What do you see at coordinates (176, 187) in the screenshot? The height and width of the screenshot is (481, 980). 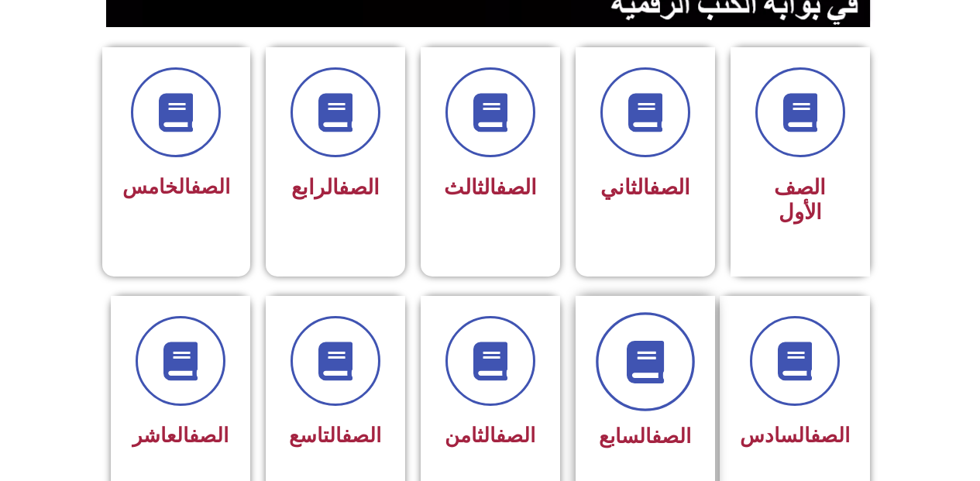 I see `span: الخامس` at bounding box center [176, 187].